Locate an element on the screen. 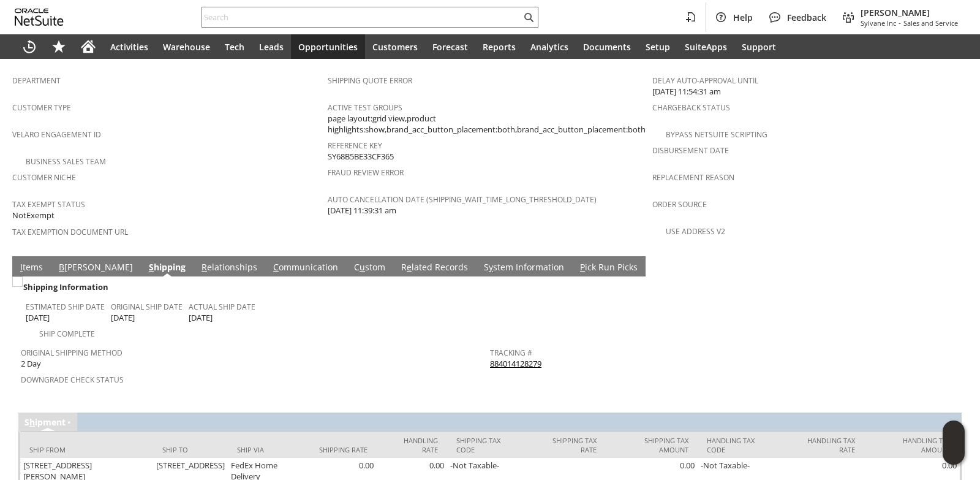 The image size is (980, 480). a: Bypass NetSuite Scripting is located at coordinates (716, 134).